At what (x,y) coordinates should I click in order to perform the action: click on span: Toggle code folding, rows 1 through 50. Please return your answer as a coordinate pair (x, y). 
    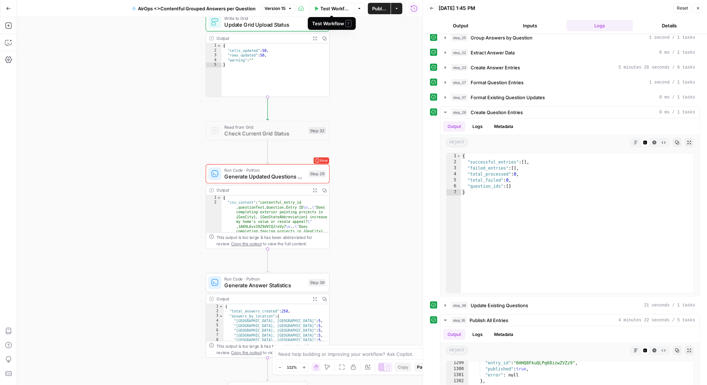
    Looking at the image, I should click on (221, 306).